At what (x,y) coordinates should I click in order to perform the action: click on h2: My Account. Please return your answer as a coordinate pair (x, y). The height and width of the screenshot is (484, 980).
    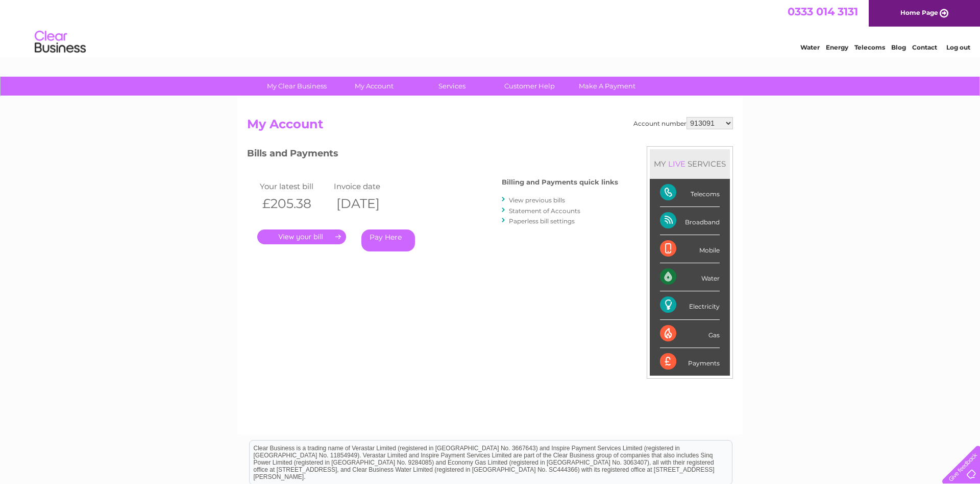
    Looking at the image, I should click on (490, 126).